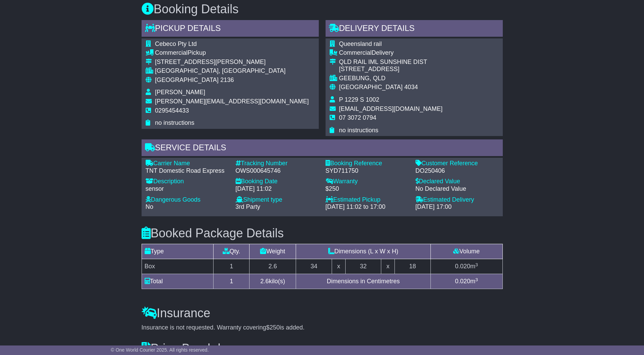 The height and width of the screenshot is (355, 644). I want to click on div: No Declared Value, so click(457, 189).